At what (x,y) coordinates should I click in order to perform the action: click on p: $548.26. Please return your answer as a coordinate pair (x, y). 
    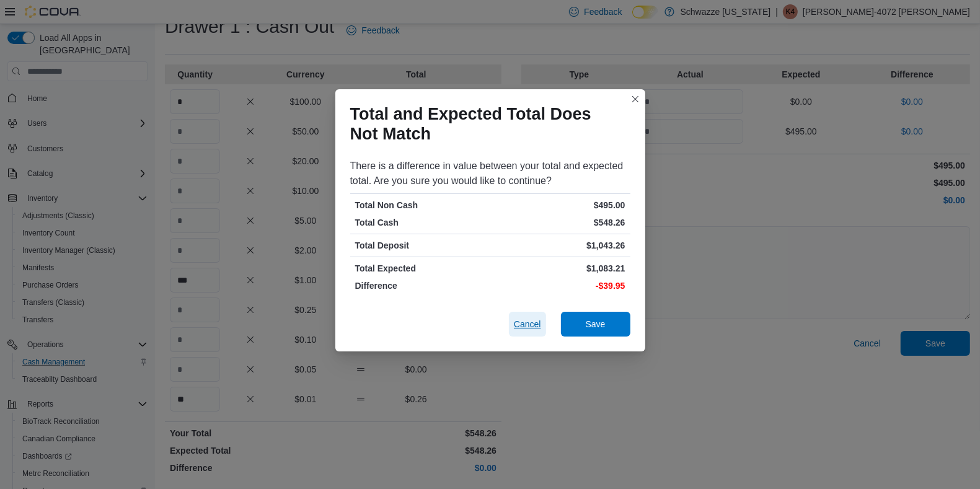
    Looking at the image, I should click on (559, 222).